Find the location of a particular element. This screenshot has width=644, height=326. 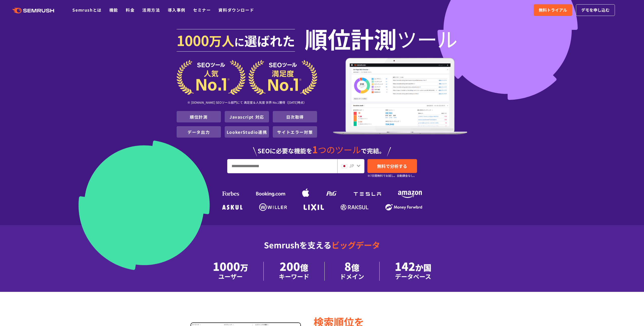

div: ドメイン is located at coordinates (352, 276).